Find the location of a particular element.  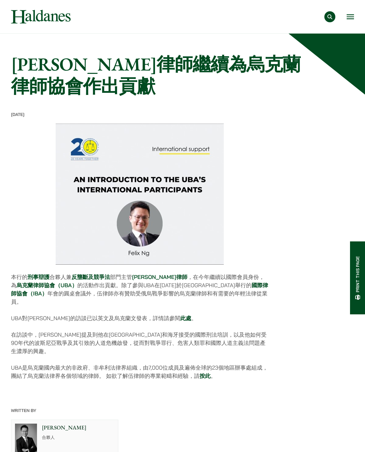

img: Logo of Haldanes is located at coordinates (41, 16).